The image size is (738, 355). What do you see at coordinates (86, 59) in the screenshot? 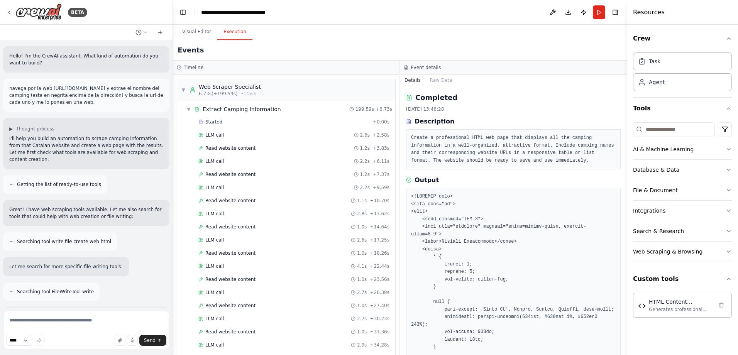
I see `p: Hello! I'm the CrewAI assistant. What kind of automation do you want to build?` at bounding box center [86, 59].